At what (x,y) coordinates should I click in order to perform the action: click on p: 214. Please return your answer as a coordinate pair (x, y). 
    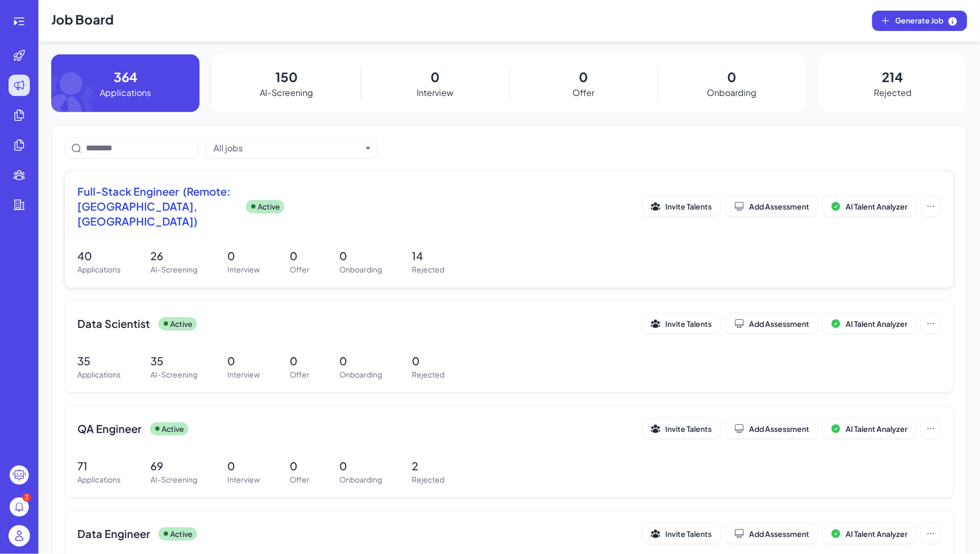
    Looking at the image, I should click on (893, 77).